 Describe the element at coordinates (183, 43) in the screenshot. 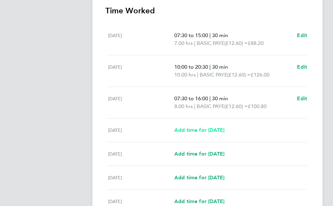

I see `span: 7.00 hrs` at that location.